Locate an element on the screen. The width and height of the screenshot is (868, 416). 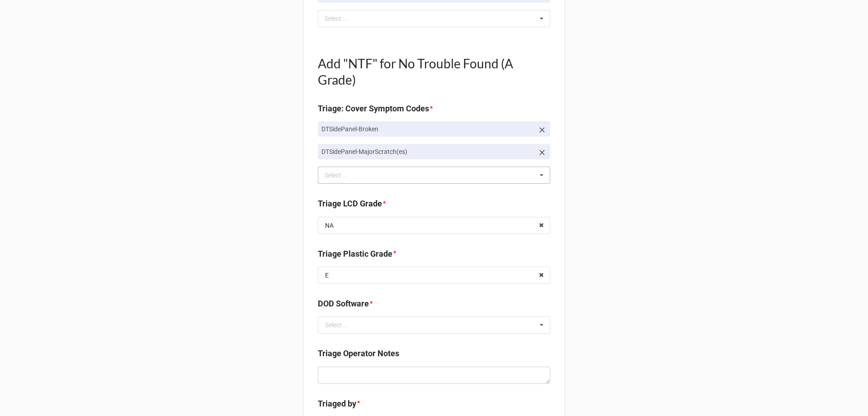
label: DOD Software is located at coordinates (343, 303).